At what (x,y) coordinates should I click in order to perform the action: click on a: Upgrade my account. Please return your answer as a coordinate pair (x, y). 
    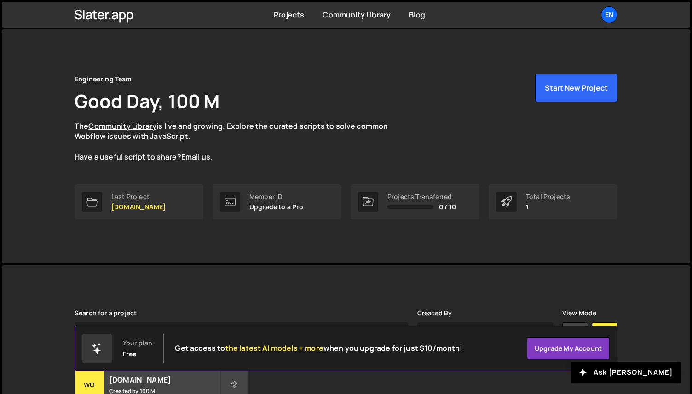
    Looking at the image, I should click on (568, 349).